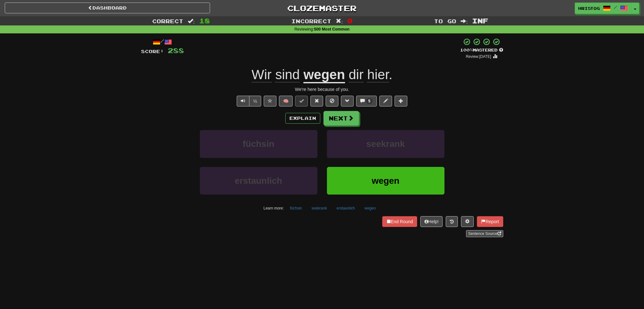  What do you see at coordinates (322, 89) in the screenshot?
I see `div: We're here because of you.` at bounding box center [322, 89].